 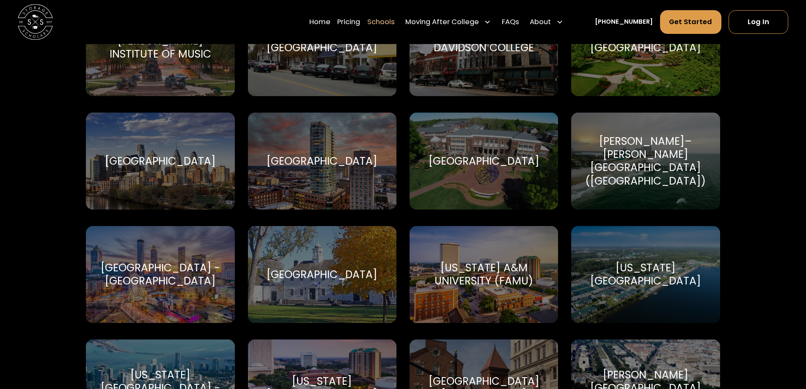 What do you see at coordinates (320, 22) in the screenshot?
I see `a: Home` at bounding box center [320, 22].